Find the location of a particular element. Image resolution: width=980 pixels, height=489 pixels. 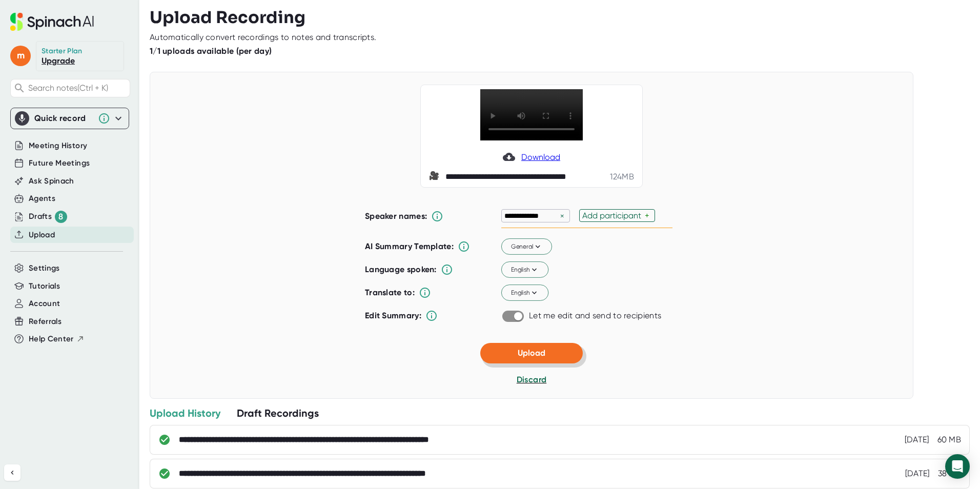

button: Settings is located at coordinates (44, 268).